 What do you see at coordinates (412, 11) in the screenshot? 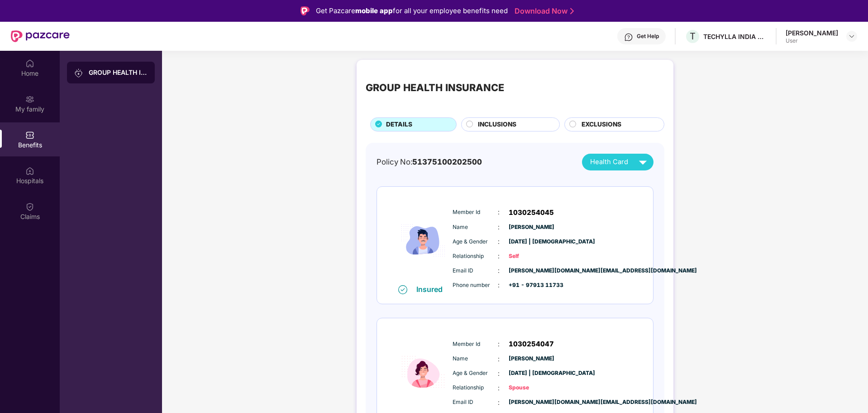
I see `div: Get Pazcare for all your employee benefits need` at bounding box center [412, 11].